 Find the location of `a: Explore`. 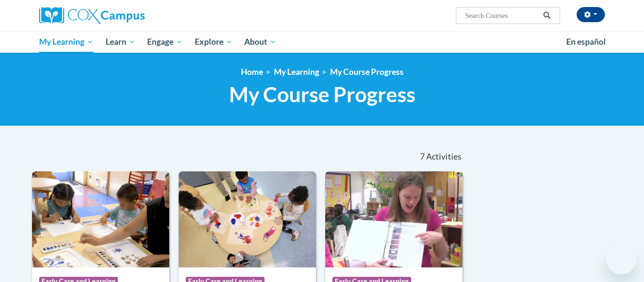

a: Explore is located at coordinates (213, 42).